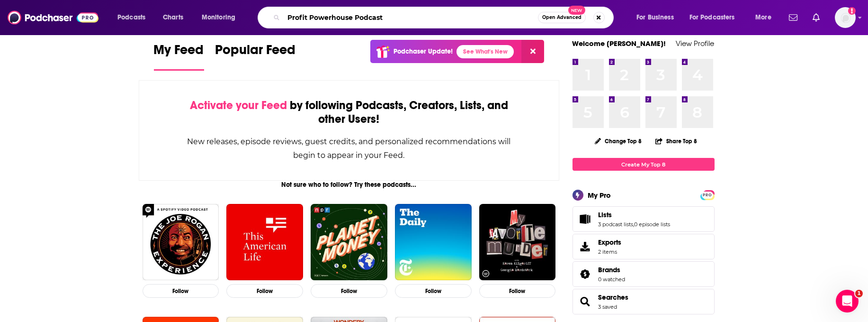  What do you see at coordinates (618, 141) in the screenshot?
I see `button: Change Top 8` at bounding box center [618, 141].